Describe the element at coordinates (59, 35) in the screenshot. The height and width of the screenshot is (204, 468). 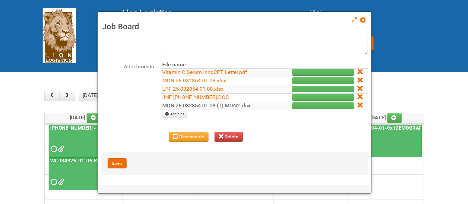
I see `a: Lion Logistics` at that location.